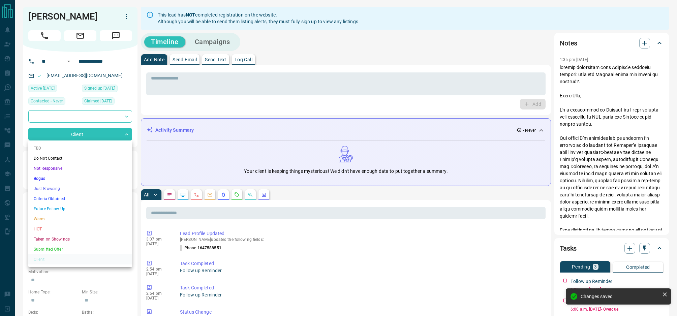 The image size is (677, 316). I want to click on li: Not Responsive, so click(80, 168).